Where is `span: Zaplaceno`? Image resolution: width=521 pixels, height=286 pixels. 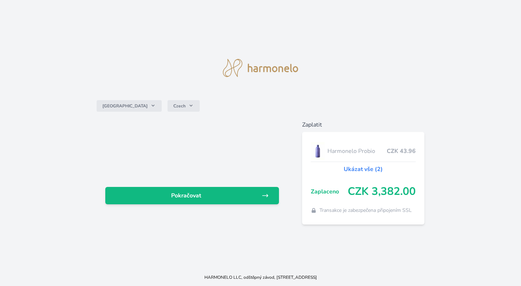
span: Zaplaceno is located at coordinates (330, 192).